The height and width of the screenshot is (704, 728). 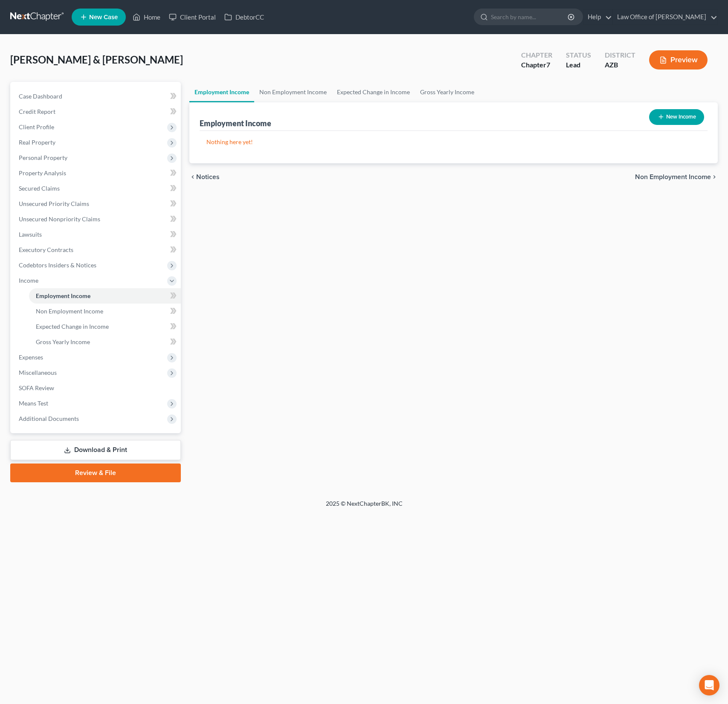 I want to click on button: chevron_left Notices, so click(x=204, y=177).